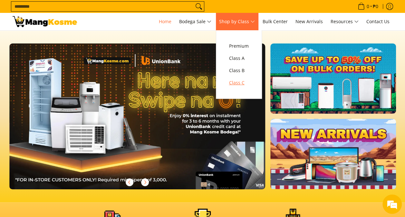  Describe the element at coordinates (199, 6) in the screenshot. I see `button: Search` at that location.